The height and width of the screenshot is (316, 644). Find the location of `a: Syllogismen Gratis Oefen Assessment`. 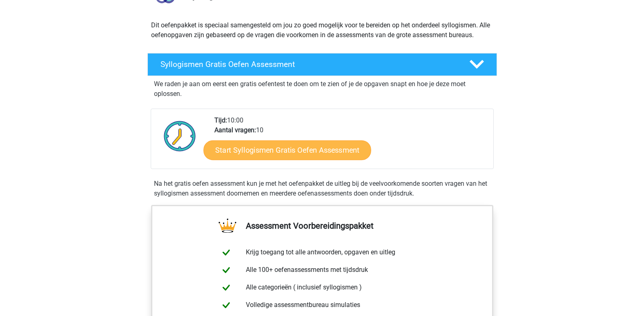

a: Syllogismen Gratis Oefen Assessment is located at coordinates (322, 65).